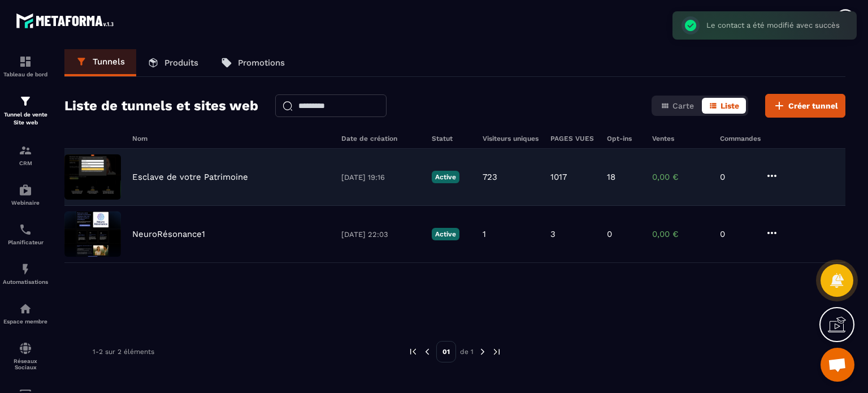 The width and height of the screenshot is (868, 393). Describe the element at coordinates (173, 63) in the screenshot. I see `a: Produits` at that location.